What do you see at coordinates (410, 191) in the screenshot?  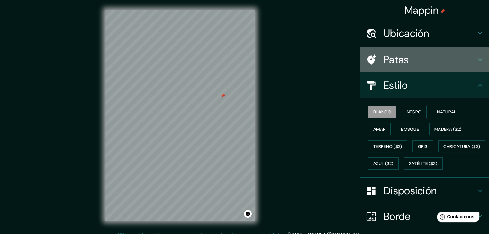 I see `font: Disposición` at bounding box center [410, 191].